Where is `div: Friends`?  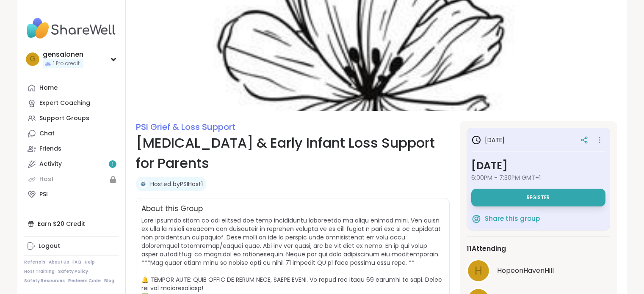
div: Friends is located at coordinates (51, 149).